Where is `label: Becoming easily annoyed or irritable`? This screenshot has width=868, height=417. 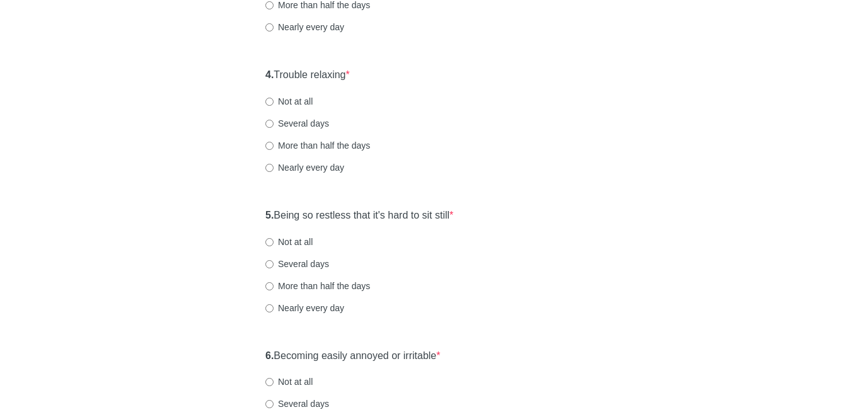 label: Becoming easily annoyed or irritable is located at coordinates (353, 355).